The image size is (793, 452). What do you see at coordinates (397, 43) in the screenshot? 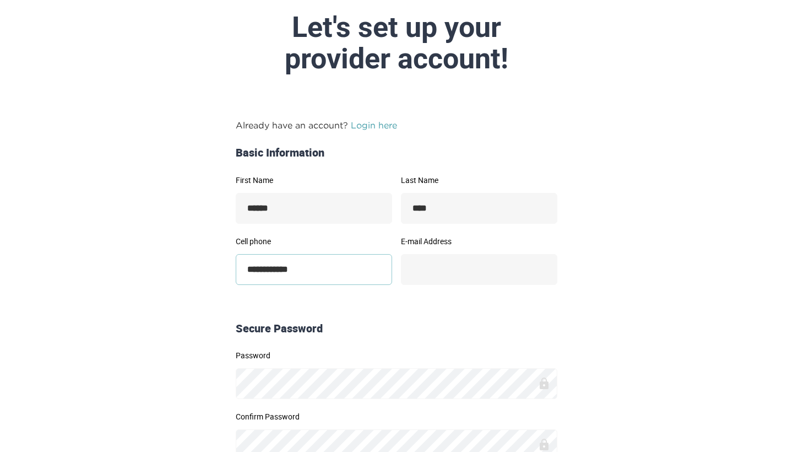
I see `div: Let's set up your provider account!` at bounding box center [397, 43].